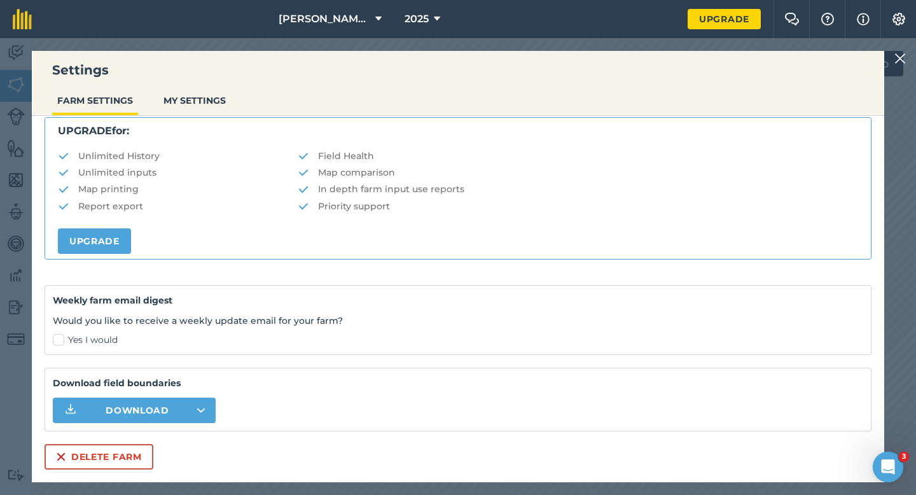  I want to click on img: svg+xml;base64,PHN2ZyB4bWxucz0iaHR0cDovL3d3dy53My5vcmcvMjAwMC9zdmciIHdpZHRoPSIyMiIgaGVpZ2h0PSIzMC..., so click(900, 59).